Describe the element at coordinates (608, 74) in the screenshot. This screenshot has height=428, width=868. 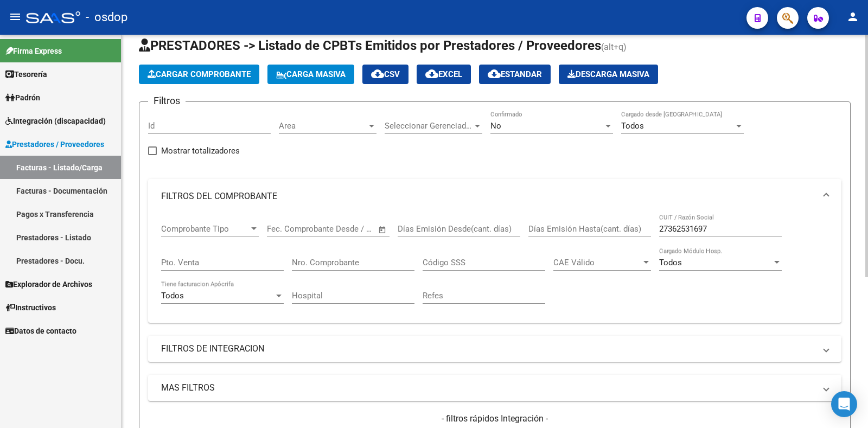
I see `button: Descarga Masiva` at that location.